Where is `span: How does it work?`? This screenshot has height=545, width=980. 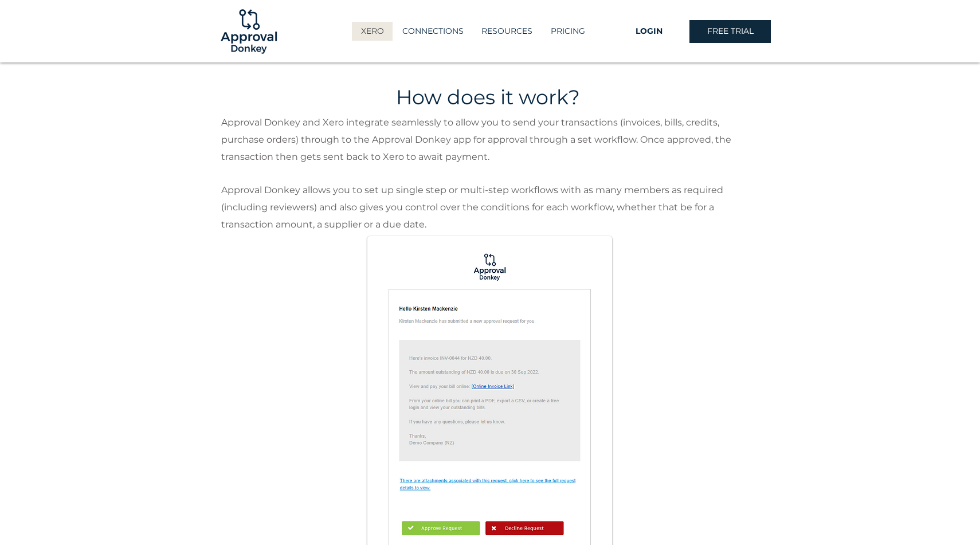
span: How does it work? is located at coordinates (488, 97).